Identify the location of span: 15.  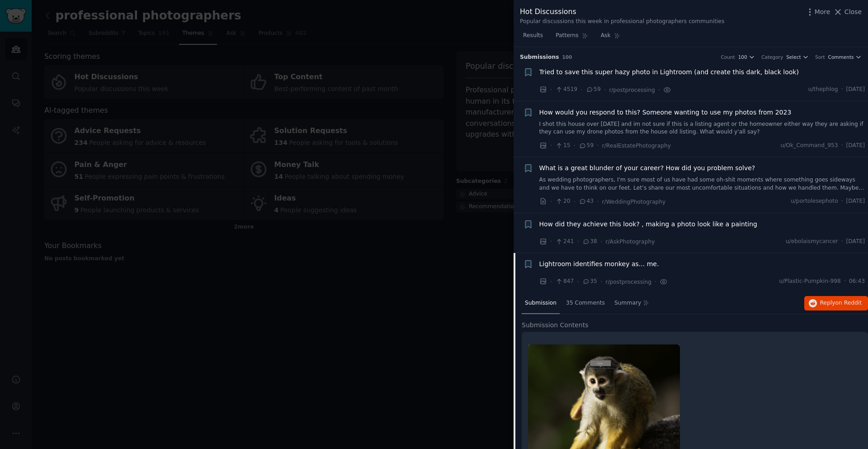
(563, 146).